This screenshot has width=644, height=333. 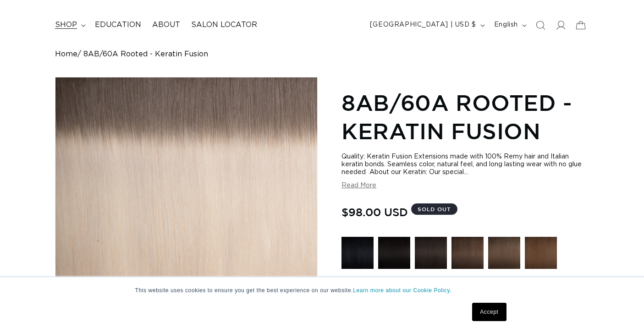 I want to click on button: English, so click(x=510, y=25).